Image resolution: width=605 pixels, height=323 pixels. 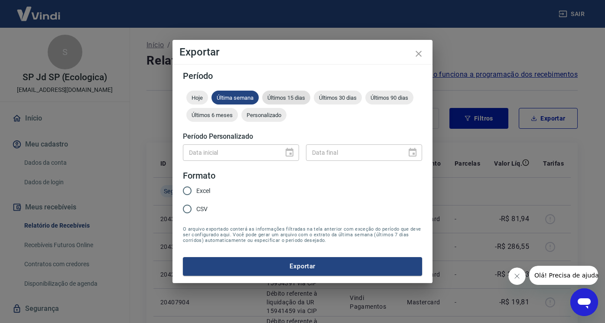 I want to click on div: Última semana, so click(x=235, y=98).